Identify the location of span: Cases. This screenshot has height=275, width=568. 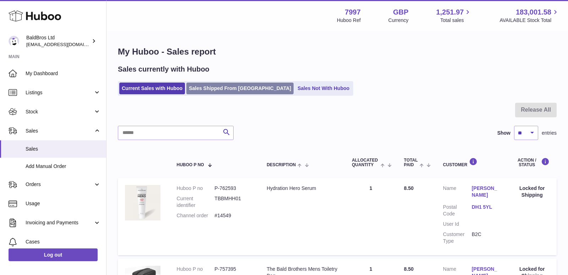
(63, 242).